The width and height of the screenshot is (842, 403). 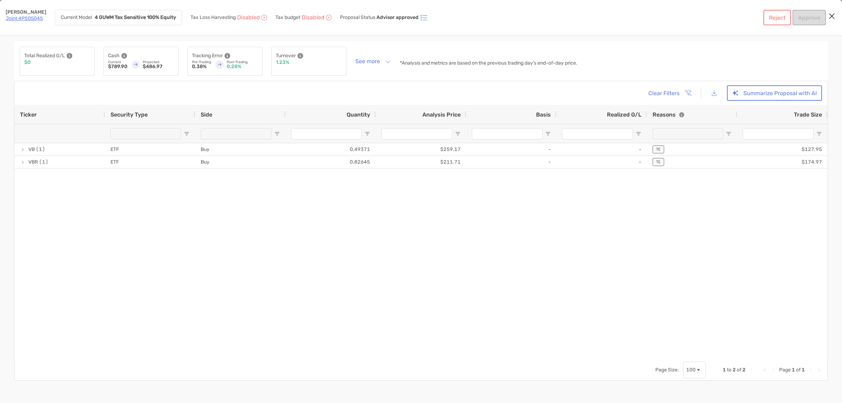 What do you see at coordinates (507, 134) in the screenshot?
I see `input: Basis Filter Input` at bounding box center [507, 134].